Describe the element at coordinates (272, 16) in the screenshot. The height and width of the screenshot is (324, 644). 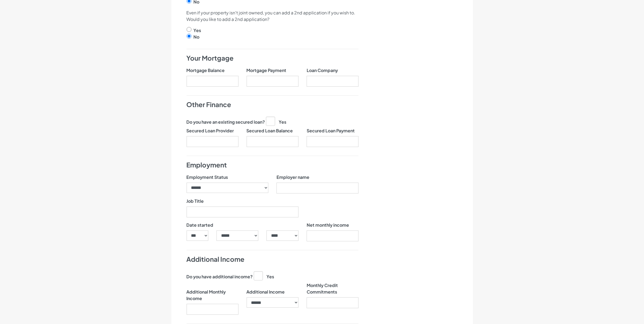
I see `p: Even if your property isn't joint owned, you can add a 2nd application if you wish to. Would you ...` at that location.